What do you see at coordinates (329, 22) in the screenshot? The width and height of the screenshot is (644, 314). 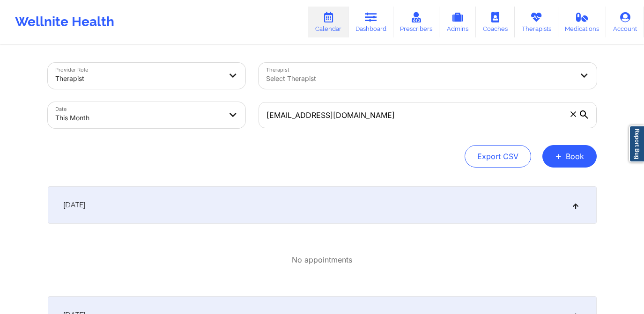 I see `a: Calendar` at bounding box center [329, 22].